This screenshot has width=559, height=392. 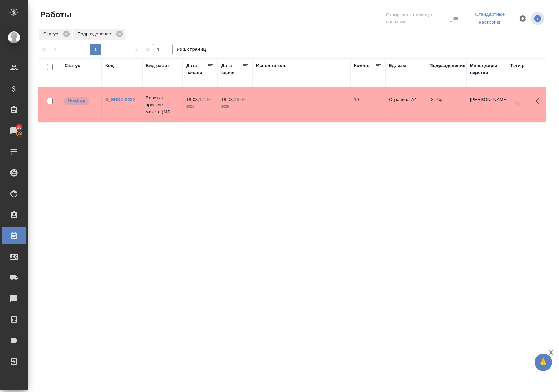 What do you see at coordinates (162, 105) in the screenshot?
I see `p: Верстка простого макета (MS...` at bounding box center [162, 105].